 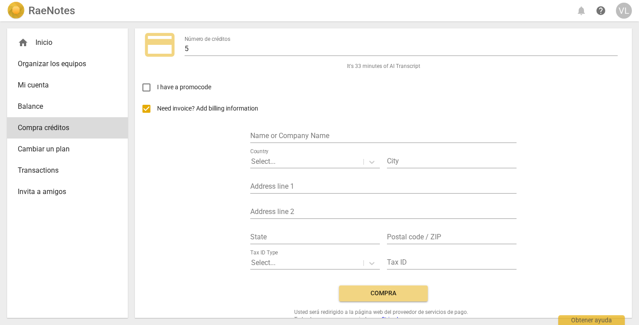 I want to click on span: Transactions, so click(x=64, y=170).